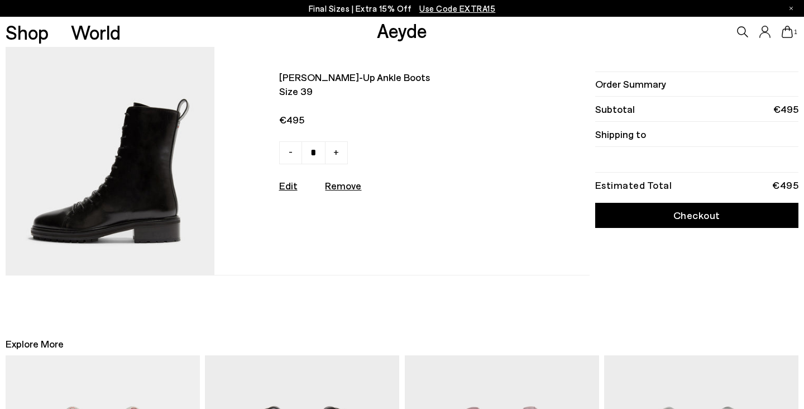 The width and height of the screenshot is (804, 409). What do you see at coordinates (110, 146) in the screenshot?
I see `img: AEYDE-ISA-CALF-LEATHER-BLACK-1_7e60b65f-80fb-4bc1-811b-2c2fbeb26464_580x.jpg` at bounding box center [110, 146].